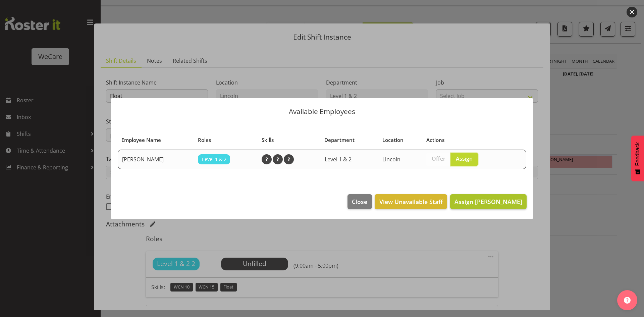 This screenshot has height=317, width=644. Describe the element at coordinates (438, 158) in the screenshot. I see `span: Offer` at that location.